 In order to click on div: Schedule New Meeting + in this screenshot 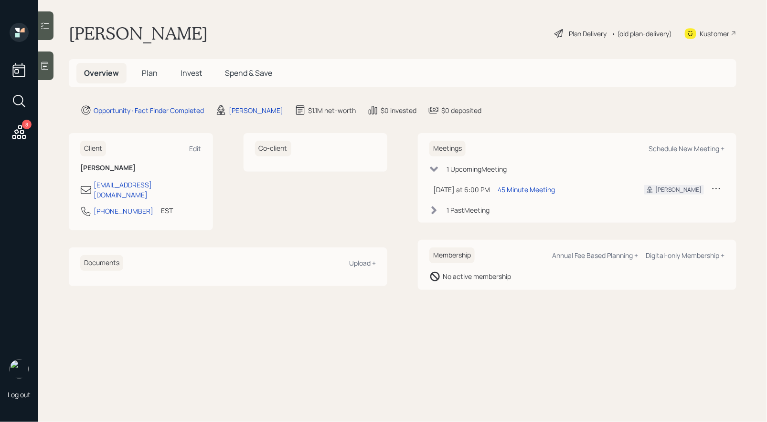, I will do `click(686, 148)`.